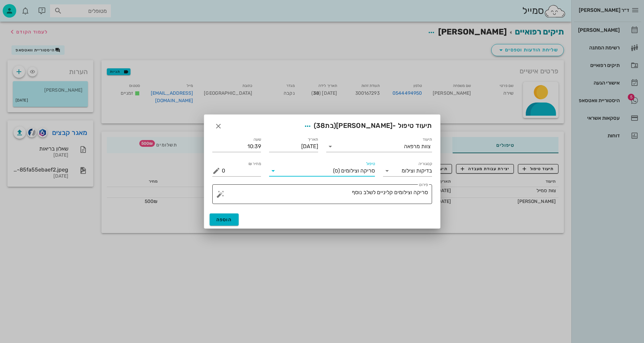  Describe the element at coordinates (336, 171) in the screenshot. I see `span: (ס)` at that location.